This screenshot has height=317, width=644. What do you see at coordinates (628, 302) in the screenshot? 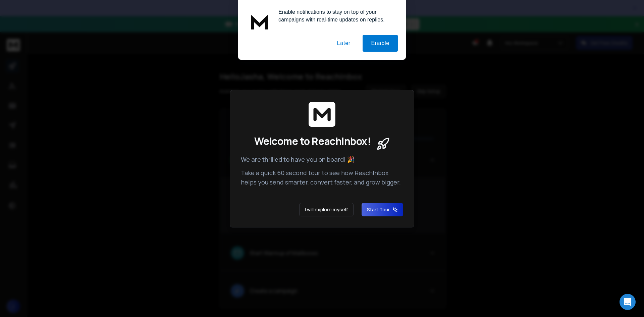
I see `div: Open Intercom Messenger` at bounding box center [628, 302].